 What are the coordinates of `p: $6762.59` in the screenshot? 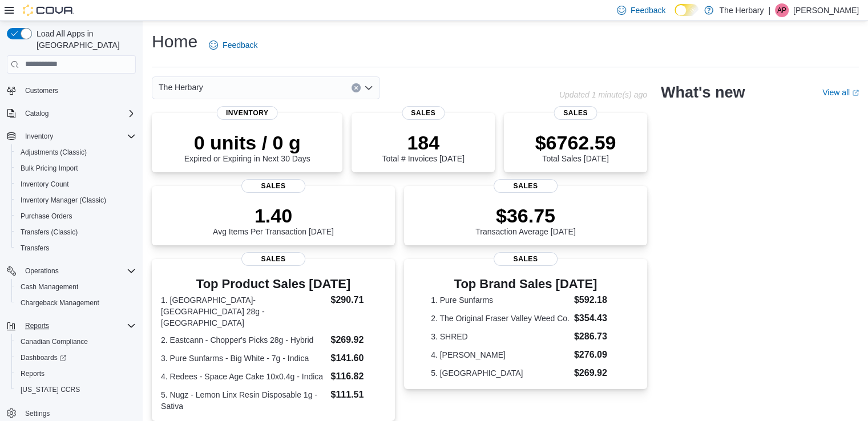 It's located at (576, 143).